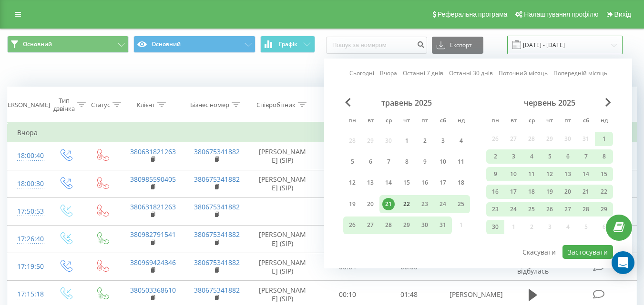 The image size is (644, 305). Describe the element at coordinates (388, 204) in the screenshot. I see `div: ср 21 трав 2025 р.` at that location.